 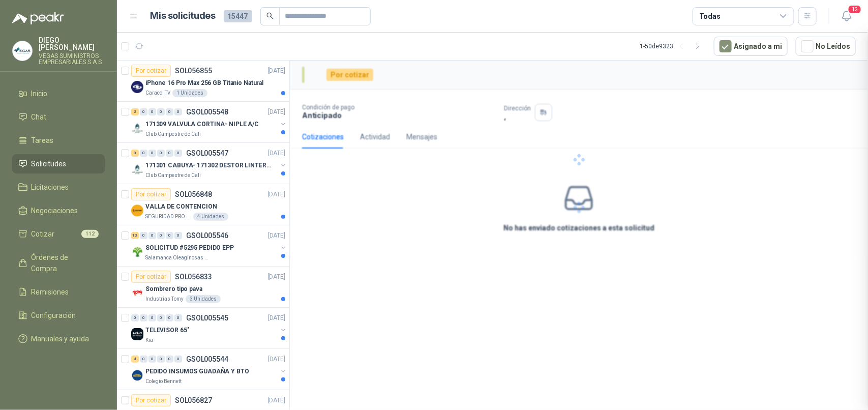 What do you see at coordinates (58, 210) in the screenshot?
I see `a: Negociaciones` at bounding box center [58, 210].